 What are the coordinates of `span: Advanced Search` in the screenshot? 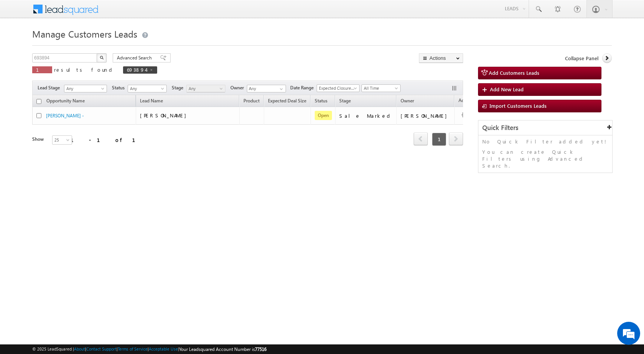 It's located at (135, 58).